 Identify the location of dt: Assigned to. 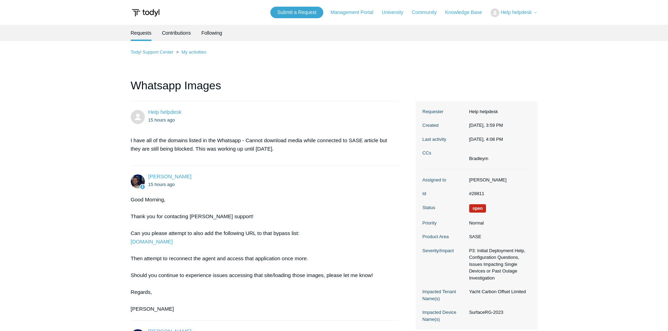
(444, 180).